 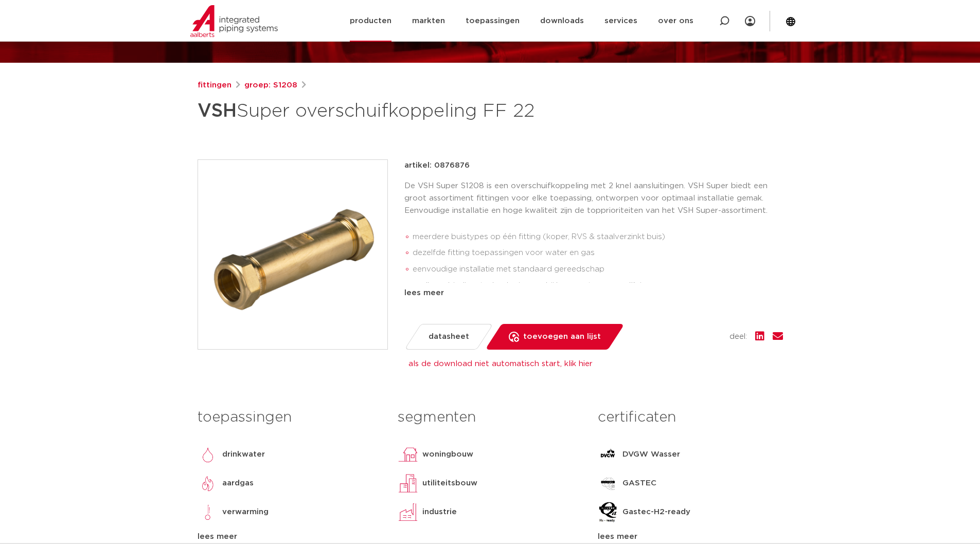 What do you see at coordinates (597, 236) in the screenshot?
I see `li: meerdere buistypes op één fitting (koper, RVS & staalverzinkt buis)` at bounding box center [597, 236].